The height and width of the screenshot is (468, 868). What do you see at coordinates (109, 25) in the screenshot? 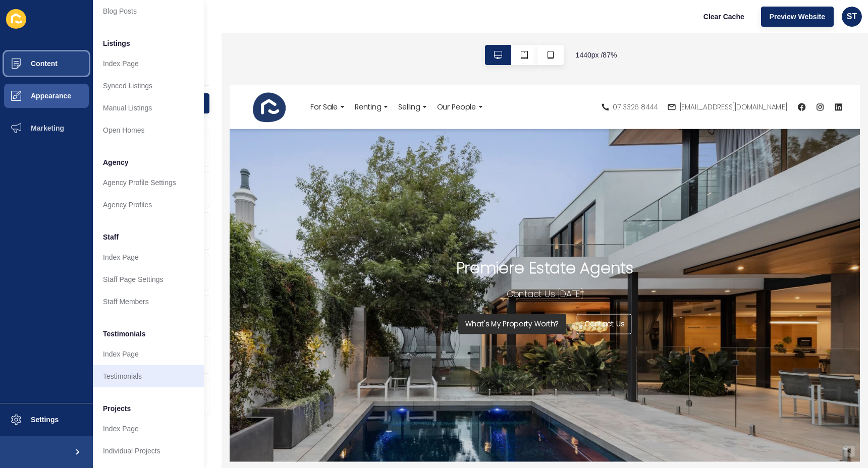
I see `span: For Sale` at bounding box center [109, 25].